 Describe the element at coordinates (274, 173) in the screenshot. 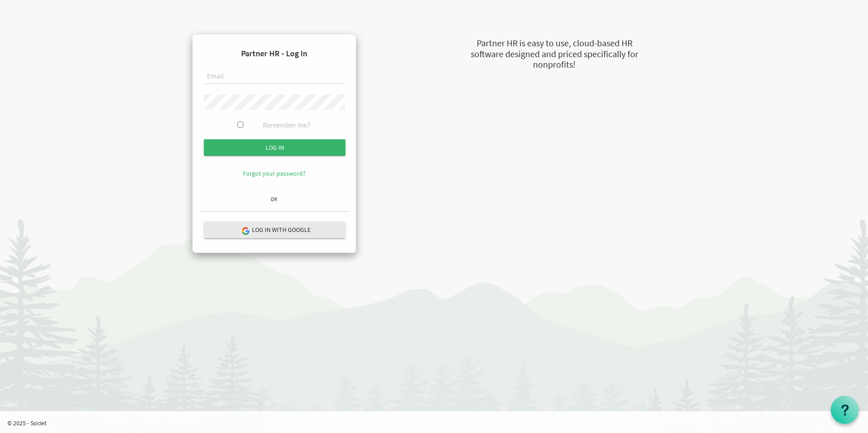

I see `a: Forgot your password?` at that location.